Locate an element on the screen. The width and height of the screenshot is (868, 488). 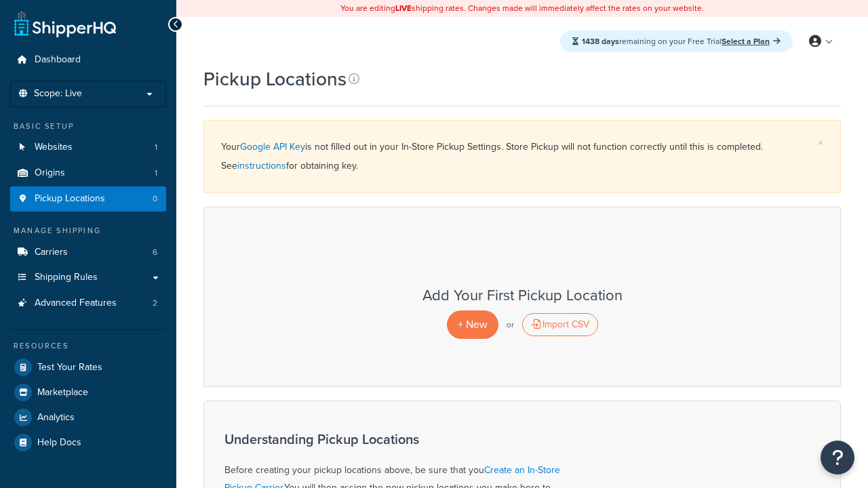
span: + New is located at coordinates (473, 324).